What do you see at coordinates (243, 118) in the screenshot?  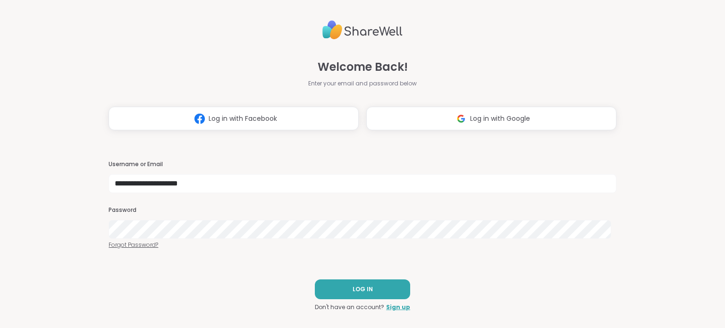 I see `span: Log in with Facebook` at bounding box center [243, 118].